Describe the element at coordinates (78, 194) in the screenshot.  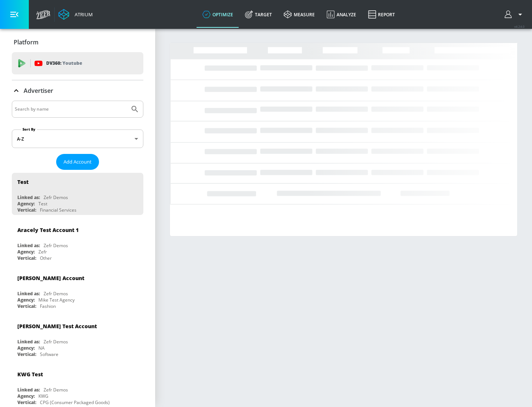
I see `div: TestLinked as:Zefr DemosAgency:TestVertical:Financial Services` at that location.